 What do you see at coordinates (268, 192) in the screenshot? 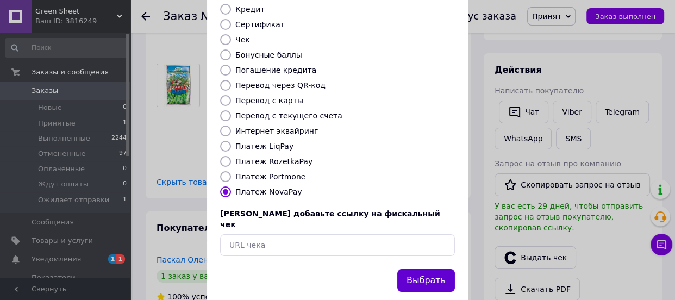
I see `label: Платеж NovaPay` at bounding box center [268, 192].